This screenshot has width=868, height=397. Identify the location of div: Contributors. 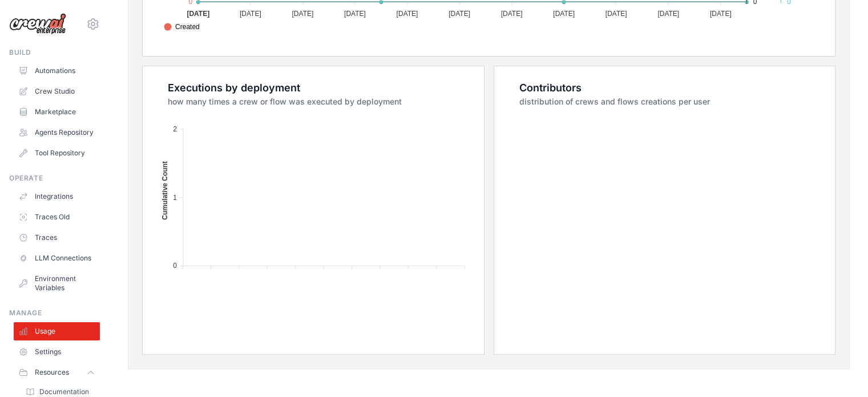
(550, 88).